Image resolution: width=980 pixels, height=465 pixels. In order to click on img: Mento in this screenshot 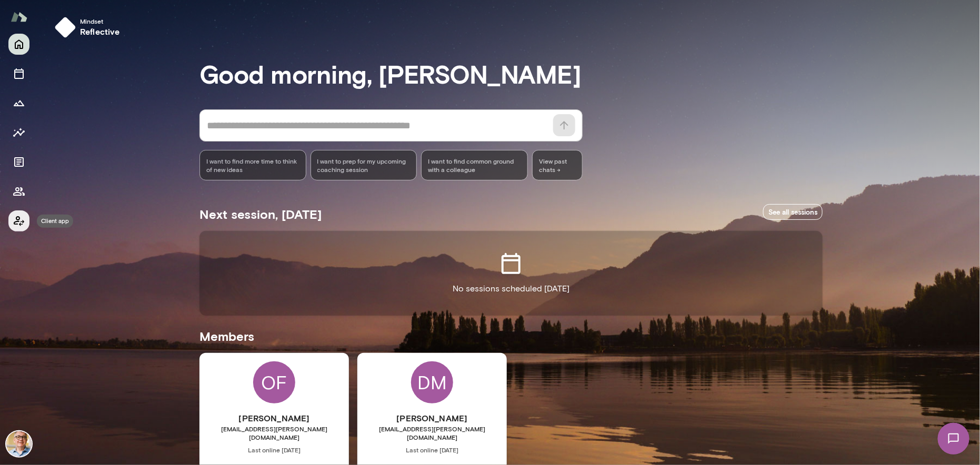, I will do `click(19, 17)`.